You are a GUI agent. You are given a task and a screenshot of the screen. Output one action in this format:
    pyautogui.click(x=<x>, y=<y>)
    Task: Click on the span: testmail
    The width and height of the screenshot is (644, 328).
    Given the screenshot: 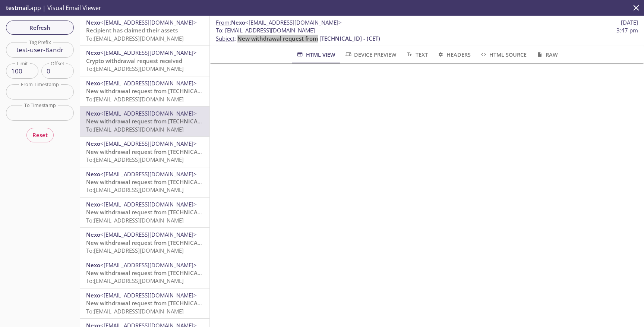 What is the action you would take?
    pyautogui.click(x=17, y=8)
    